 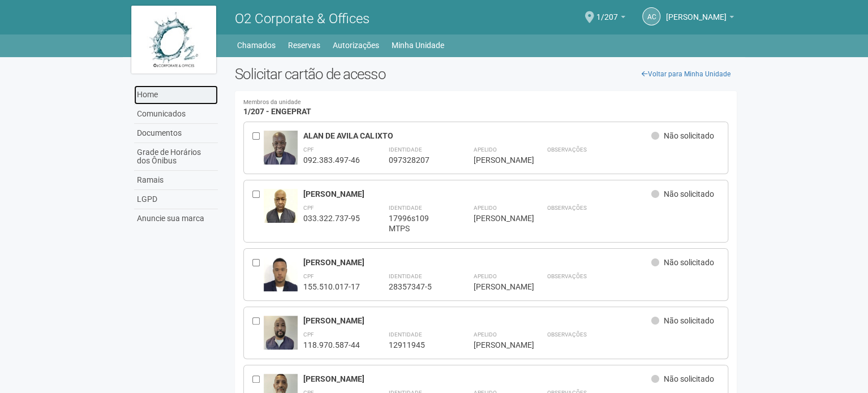 I want to click on a: LGPD, so click(x=176, y=200).